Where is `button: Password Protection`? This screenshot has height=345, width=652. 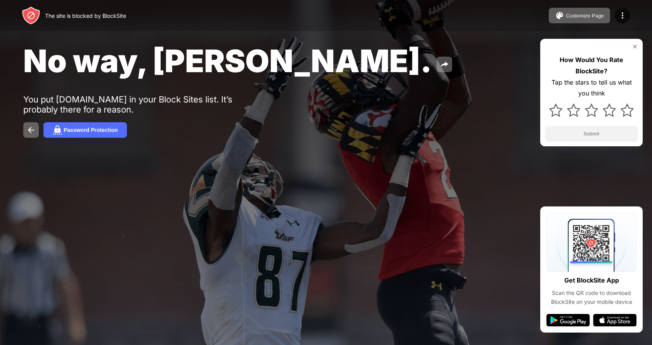 button: Password Protection is located at coordinates (85, 130).